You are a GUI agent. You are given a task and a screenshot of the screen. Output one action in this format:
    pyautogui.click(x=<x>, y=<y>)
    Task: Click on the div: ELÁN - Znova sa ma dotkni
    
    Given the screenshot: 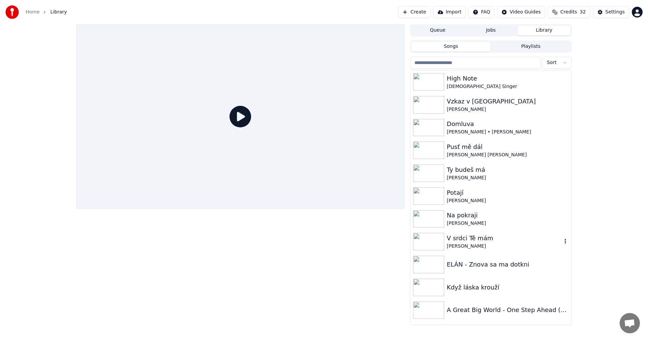 What is the action you would take?
    pyautogui.click(x=507, y=265)
    